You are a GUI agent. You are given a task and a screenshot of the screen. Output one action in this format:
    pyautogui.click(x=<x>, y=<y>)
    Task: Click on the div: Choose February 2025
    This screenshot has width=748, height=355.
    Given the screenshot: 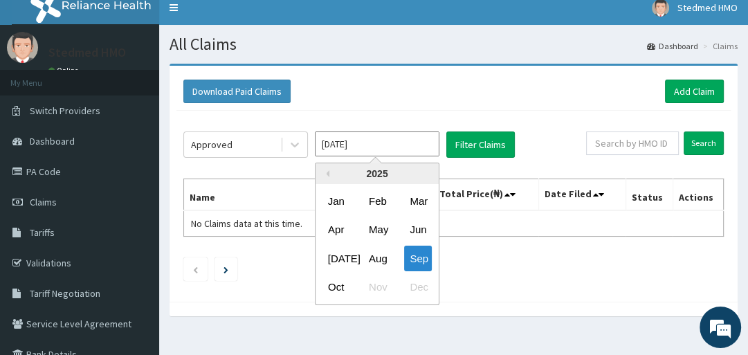 What is the action you would take?
    pyautogui.click(x=377, y=201)
    